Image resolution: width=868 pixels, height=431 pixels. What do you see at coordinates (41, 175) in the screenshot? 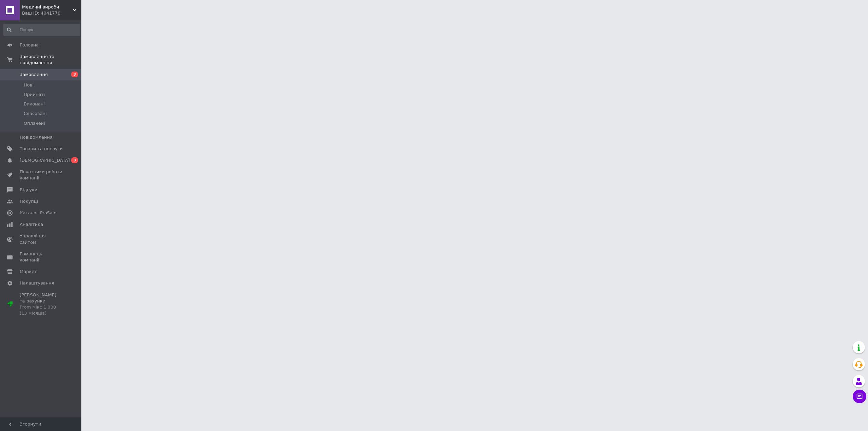
I see `span: Показники роботи компанії` at bounding box center [41, 175].